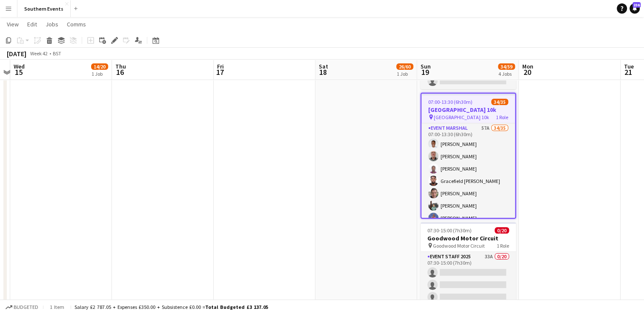 Image resolution: width=644 pixels, height=314 pixels. I want to click on span: Sat, so click(323, 66).